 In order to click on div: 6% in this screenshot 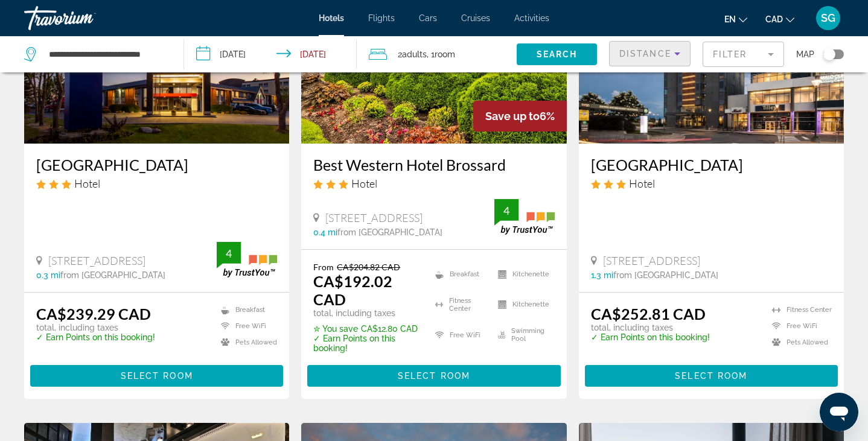, I will do `click(520, 116)`.